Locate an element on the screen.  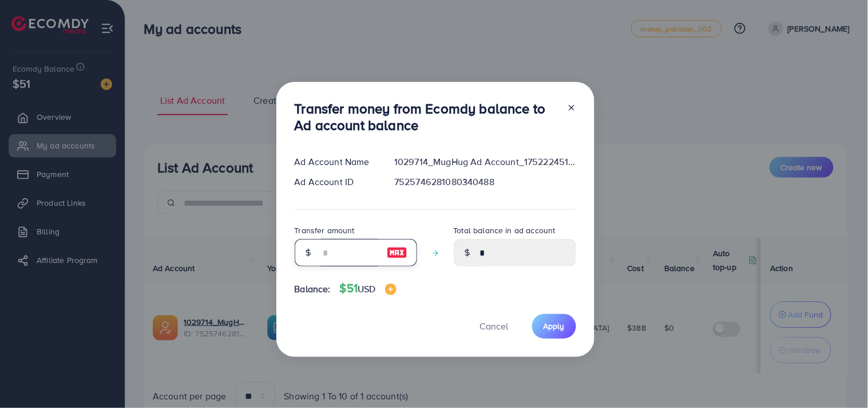
h3: Transfer money from Ecomdy balance to Ad account balance is located at coordinates (427, 117).